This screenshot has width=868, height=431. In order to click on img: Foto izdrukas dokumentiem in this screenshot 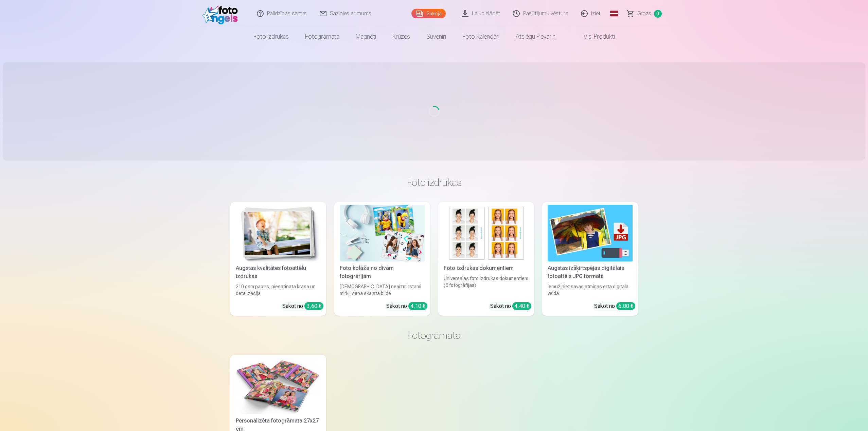, I will do `click(486, 233)`.